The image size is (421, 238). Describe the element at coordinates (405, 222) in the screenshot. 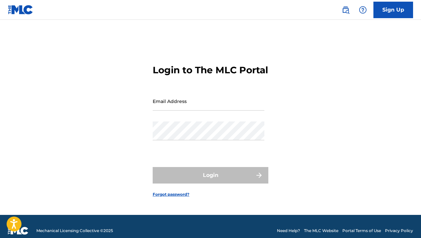

I see `div: Chat Widget` at that location.